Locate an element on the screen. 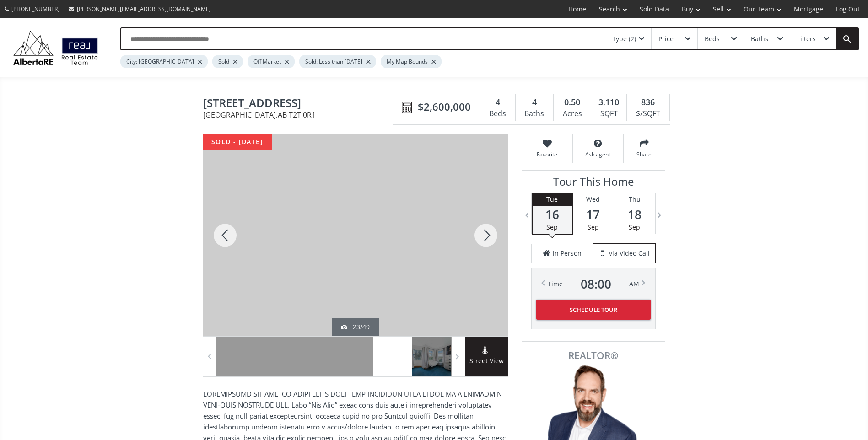  div: Thu is located at coordinates (635, 200).